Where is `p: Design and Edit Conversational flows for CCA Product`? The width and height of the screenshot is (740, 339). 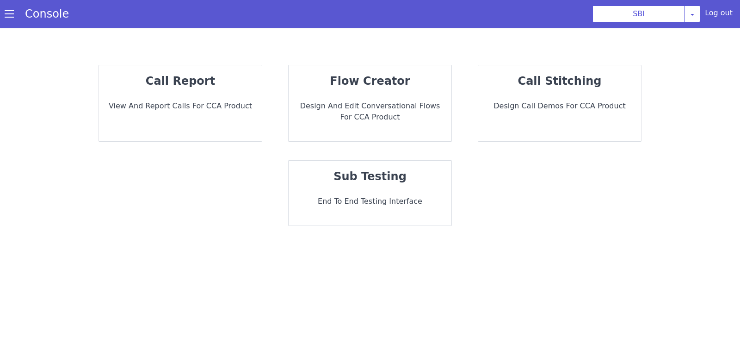 p: Design and Edit Conversational flows for CCA Product is located at coordinates (370, 112).